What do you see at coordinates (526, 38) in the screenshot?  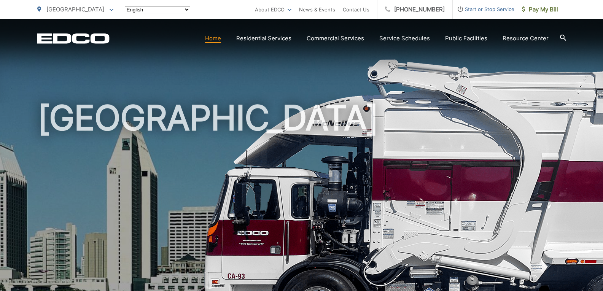 I see `a: Resource Center` at bounding box center [526, 38].